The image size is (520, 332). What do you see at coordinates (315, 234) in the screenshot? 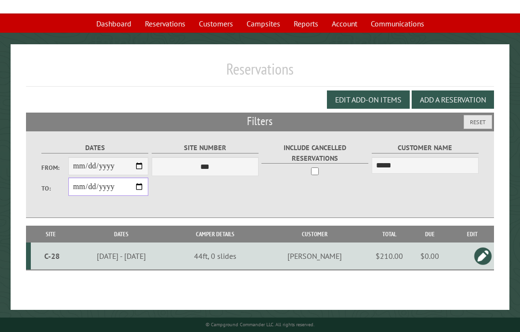
I see `th: Customer` at bounding box center [315, 234].